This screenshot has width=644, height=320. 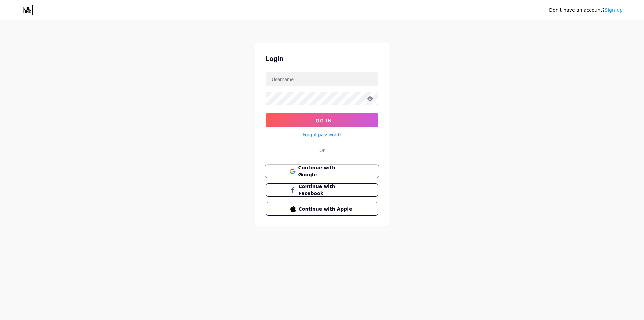 What do you see at coordinates (322, 209) in the screenshot?
I see `a: Continue with Apple` at bounding box center [322, 209].